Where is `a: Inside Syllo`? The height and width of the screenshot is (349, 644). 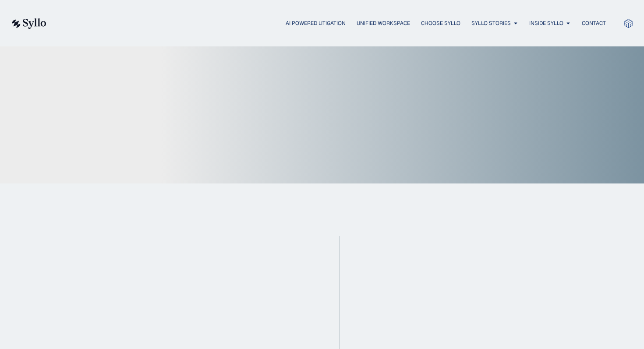
a: Inside Syllo is located at coordinates (546, 23).